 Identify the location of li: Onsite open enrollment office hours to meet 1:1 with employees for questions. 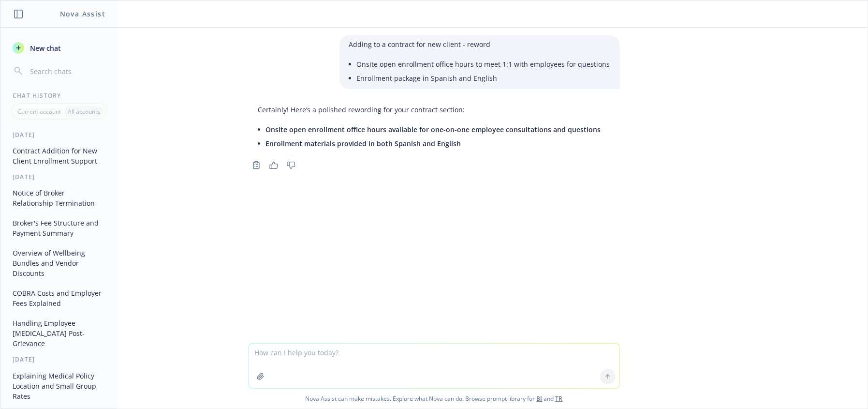
(484, 64).